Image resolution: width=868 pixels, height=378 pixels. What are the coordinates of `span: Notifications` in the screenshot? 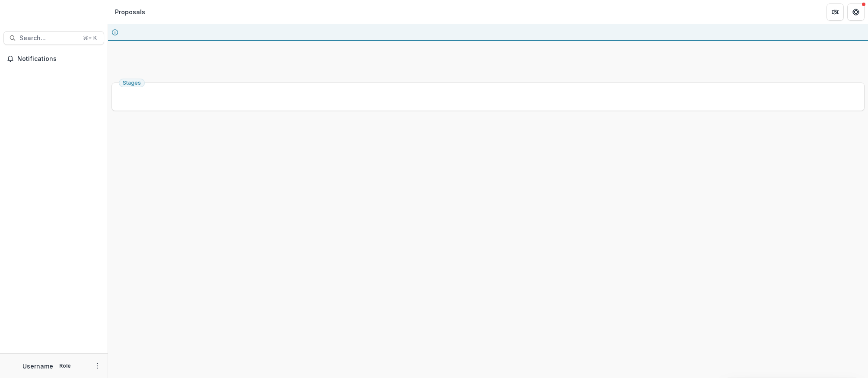 It's located at (59, 59).